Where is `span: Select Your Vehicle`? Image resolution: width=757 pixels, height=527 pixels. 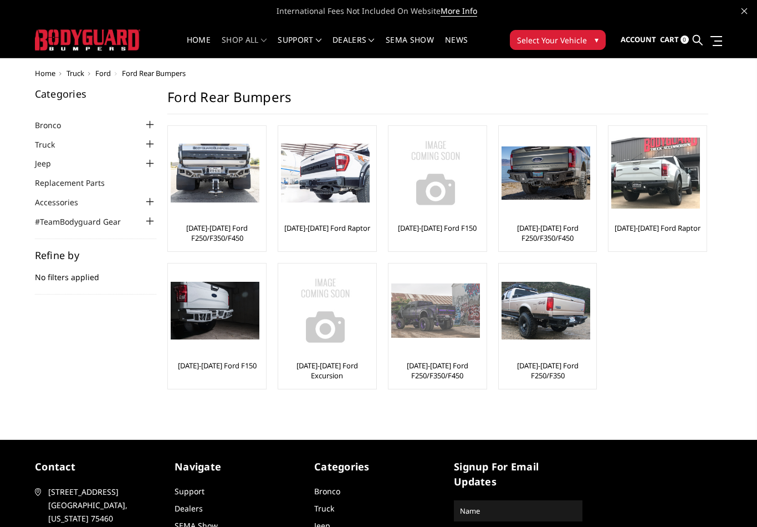 span: Select Your Vehicle is located at coordinates (552, 40).